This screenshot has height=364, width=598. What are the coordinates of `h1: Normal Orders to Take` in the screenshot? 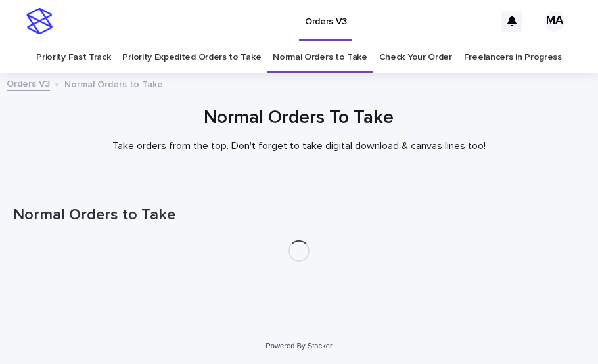 It's located at (299, 215).